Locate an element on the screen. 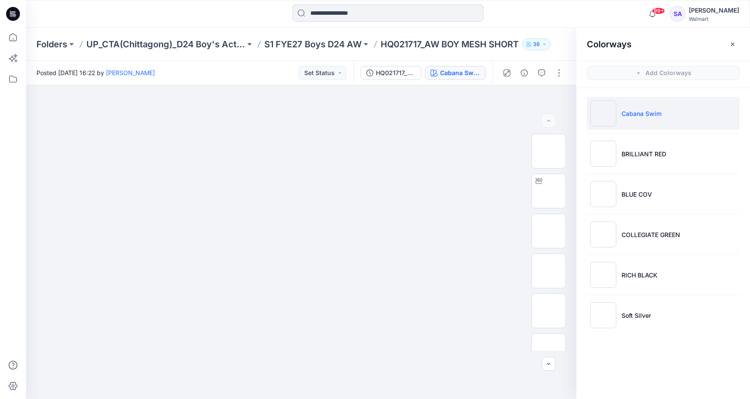 The height and width of the screenshot is (399, 750). img: Soft Silver is located at coordinates (604, 315).